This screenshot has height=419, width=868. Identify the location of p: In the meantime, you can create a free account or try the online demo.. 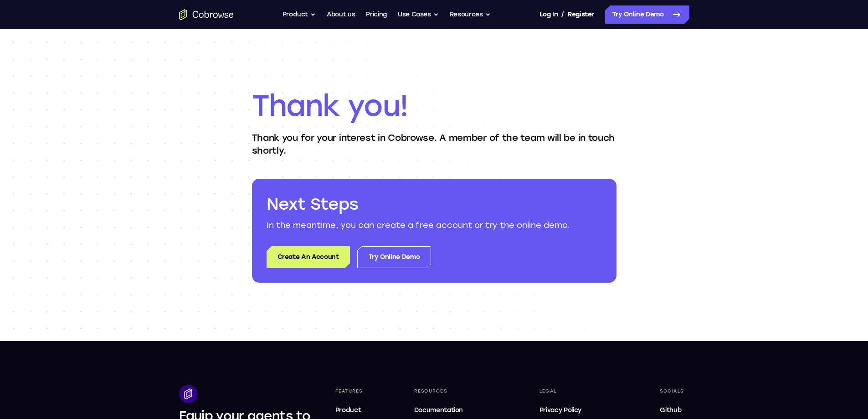
(435, 225).